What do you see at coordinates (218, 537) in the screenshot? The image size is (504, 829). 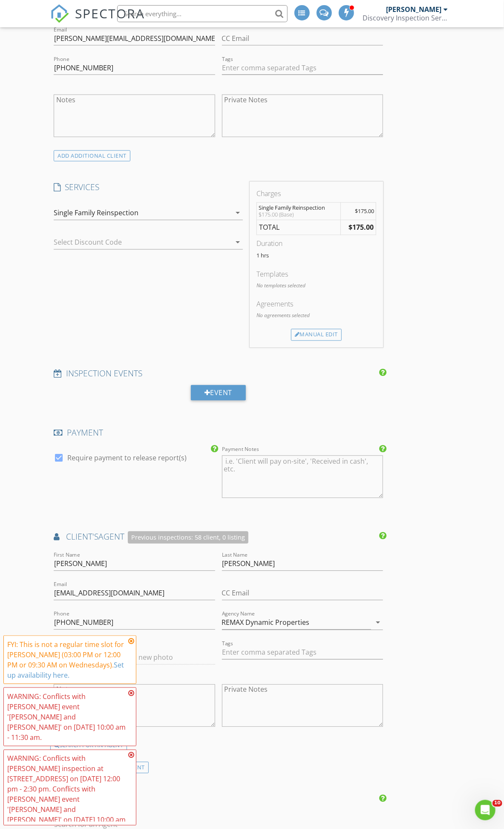 I see `h4: AGENT` at bounding box center [218, 537].